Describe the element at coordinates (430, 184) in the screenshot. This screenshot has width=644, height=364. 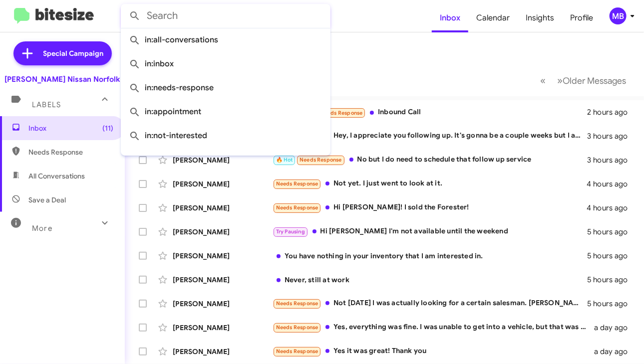
I see `div: Not yet. I just went to look at it.` at that location.